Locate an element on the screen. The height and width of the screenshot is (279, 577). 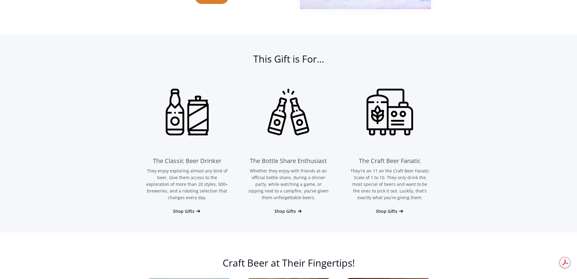
p: They enjoy exploring almost any kind of beer. Give them access to the exploration of more than 20... is located at coordinates (187, 184).